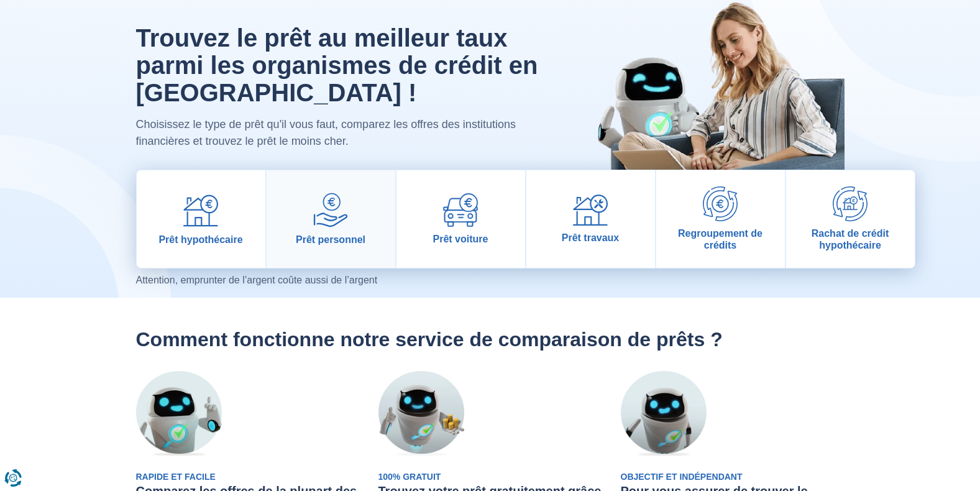 This screenshot has height=491, width=980. What do you see at coordinates (590, 210) in the screenshot?
I see `img: Prêt travaux` at bounding box center [590, 210].